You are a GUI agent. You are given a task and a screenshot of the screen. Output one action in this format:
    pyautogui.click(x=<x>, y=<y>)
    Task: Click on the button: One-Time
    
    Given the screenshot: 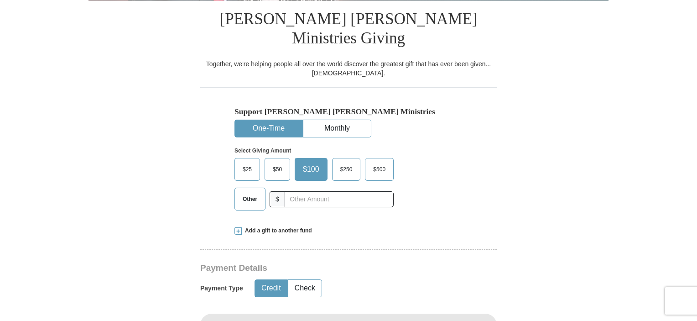 What is the action you would take?
    pyautogui.click(x=269, y=128)
    